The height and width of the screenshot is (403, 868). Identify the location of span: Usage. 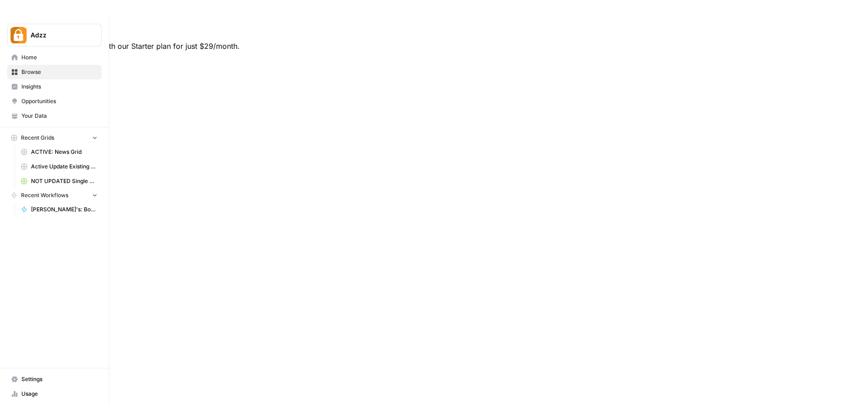
(59, 393).